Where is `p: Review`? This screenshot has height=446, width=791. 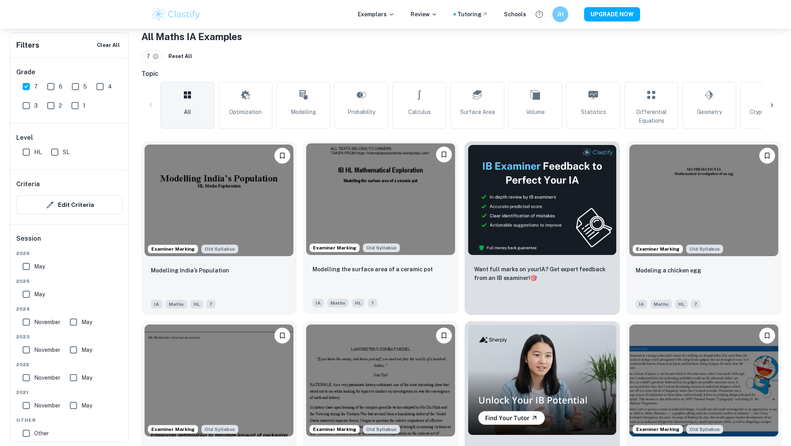 p: Review is located at coordinates (424, 14).